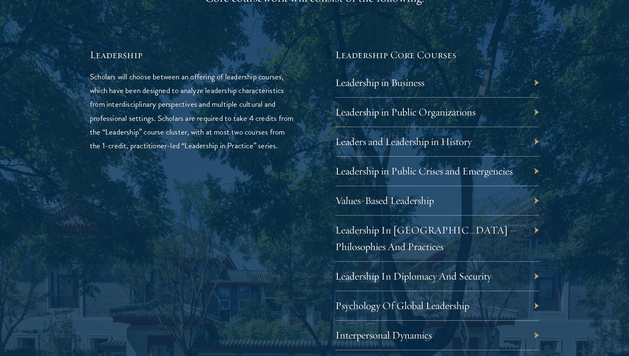  I want to click on a: Interpersonal Dynamics, so click(383, 335).